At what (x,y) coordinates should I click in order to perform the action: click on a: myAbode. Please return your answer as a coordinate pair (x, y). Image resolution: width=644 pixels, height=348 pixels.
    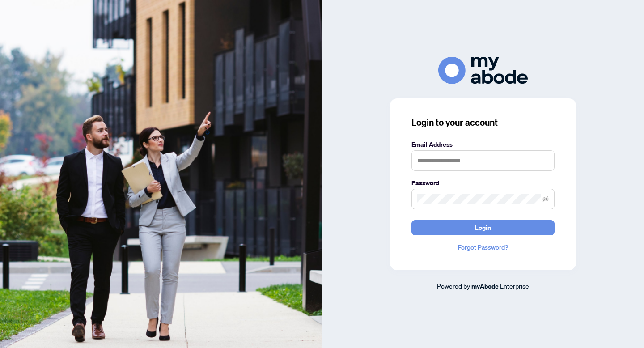
    Looking at the image, I should click on (485, 286).